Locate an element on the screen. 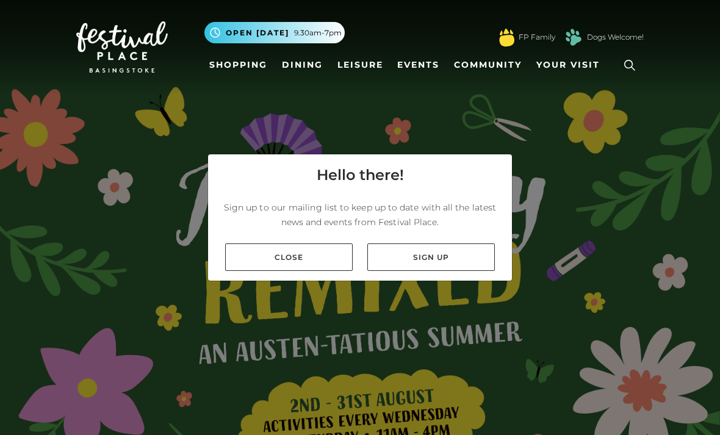 This screenshot has height=435, width=720. a: Events is located at coordinates (418, 65).